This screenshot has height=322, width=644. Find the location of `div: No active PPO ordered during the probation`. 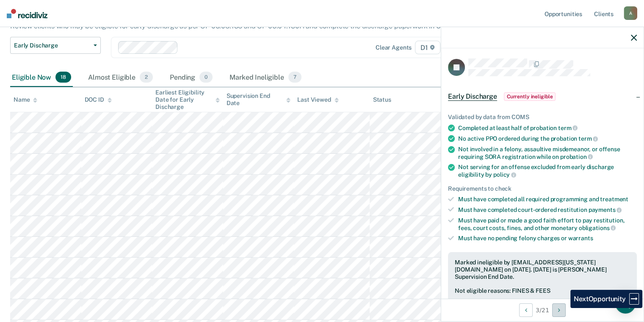

div: No active PPO ordered during the probation is located at coordinates (547, 138).